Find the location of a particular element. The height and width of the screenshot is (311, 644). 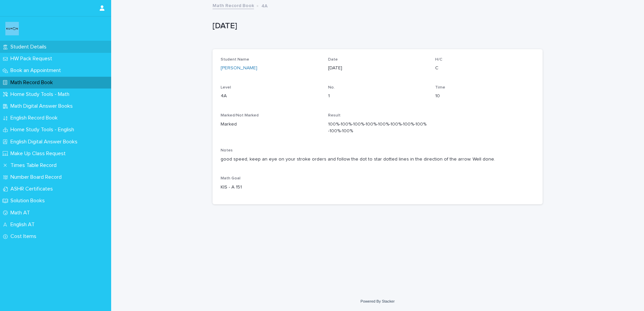

span: Level is located at coordinates (225, 87).